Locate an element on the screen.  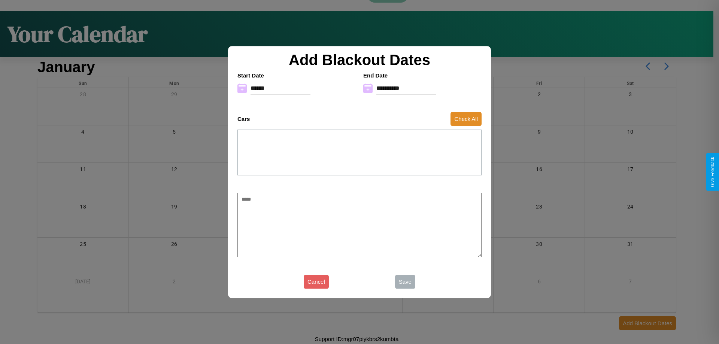
div: Give Feedback is located at coordinates (712, 172).